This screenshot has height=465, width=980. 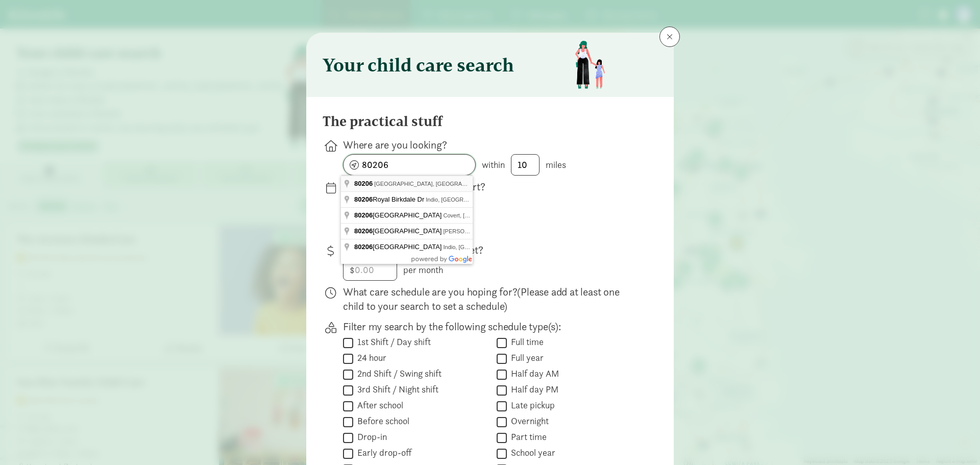 I want to click on p: When do you need care to start?, so click(x=492, y=187).